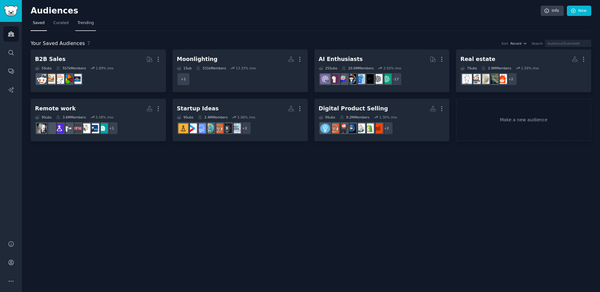 This screenshot has height=292, width=600. What do you see at coordinates (286, 11) in the screenshot?
I see `h2: Audiences` at bounding box center [286, 11].